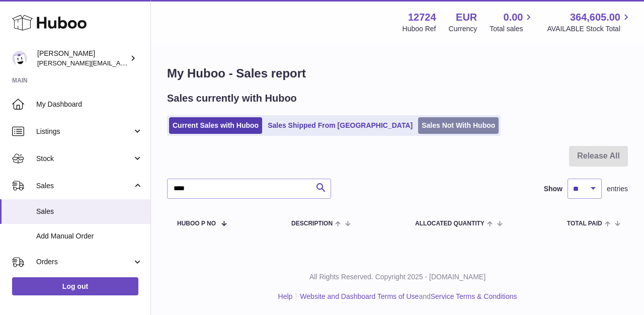  Describe the element at coordinates (419, 29) in the screenshot. I see `div: Huboo Ref` at that location.